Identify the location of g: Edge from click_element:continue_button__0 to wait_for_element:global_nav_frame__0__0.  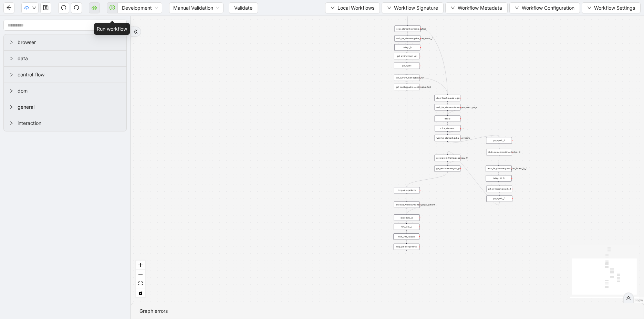
(499, 161).